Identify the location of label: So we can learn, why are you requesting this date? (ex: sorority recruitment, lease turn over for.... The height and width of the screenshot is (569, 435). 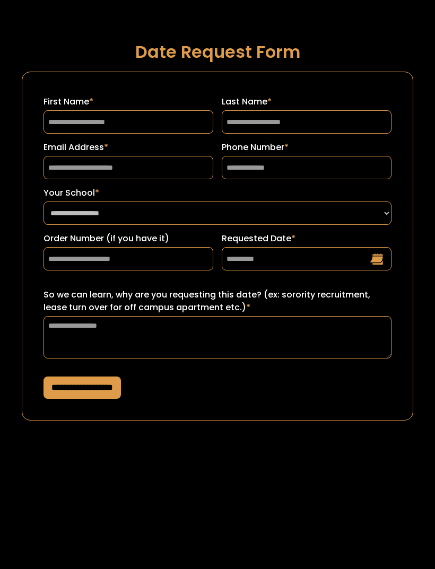
(217, 301).